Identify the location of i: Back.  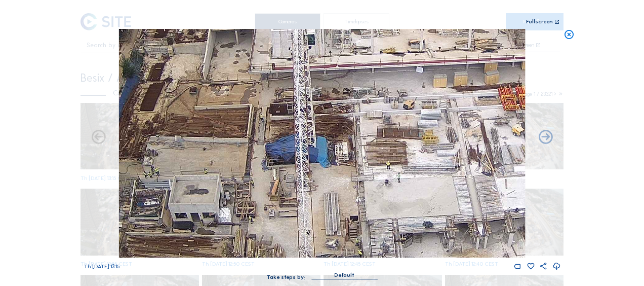
(545, 138).